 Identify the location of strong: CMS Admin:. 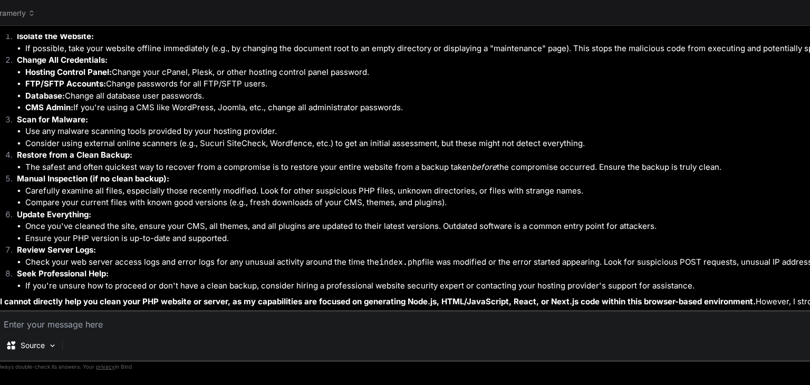
(49, 107).